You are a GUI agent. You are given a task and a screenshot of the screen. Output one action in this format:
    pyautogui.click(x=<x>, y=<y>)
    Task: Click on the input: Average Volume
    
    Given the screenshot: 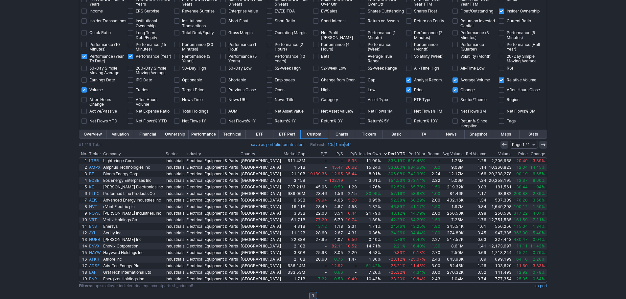 What is the action you would take?
    pyautogui.click(x=455, y=80)
    